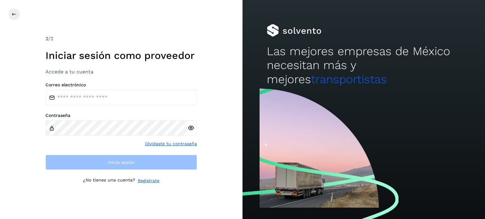  What do you see at coordinates (109, 181) in the screenshot?
I see `p: ¿No tienes una cuenta?` at bounding box center [109, 181].